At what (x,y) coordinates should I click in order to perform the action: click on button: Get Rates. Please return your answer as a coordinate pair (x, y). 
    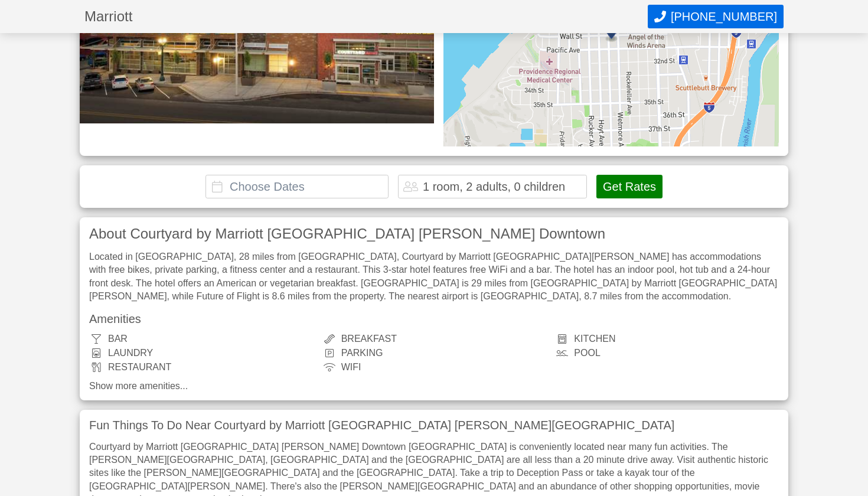
    Looking at the image, I should click on (630, 186).